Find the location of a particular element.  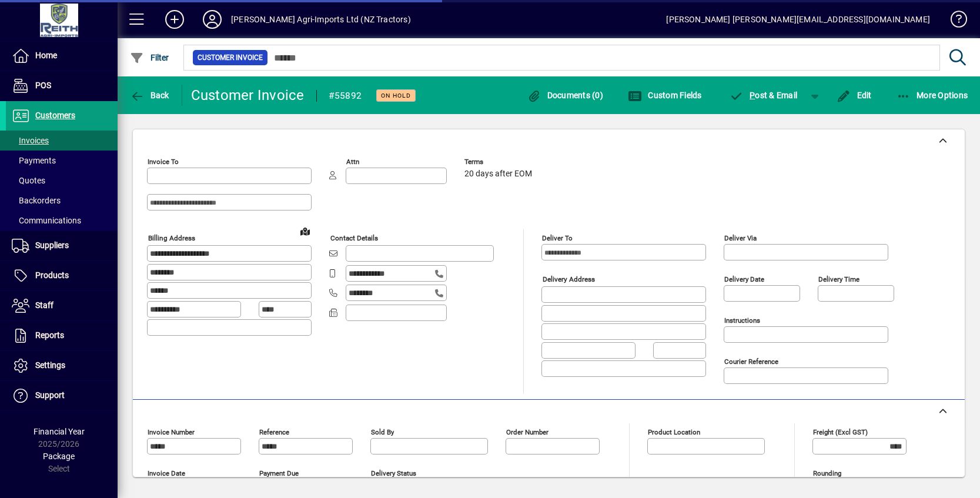

mat-label: Freight (excl GST) is located at coordinates (840, 432).